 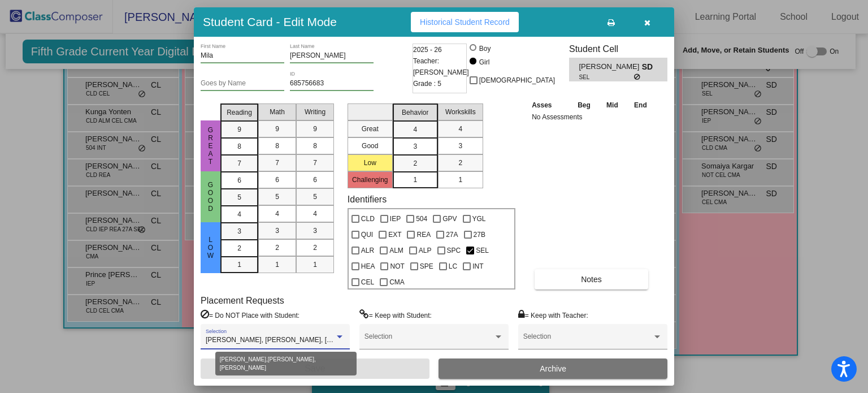 What do you see at coordinates (394, 235) in the screenshot?
I see `span: EXT` at bounding box center [394, 235].